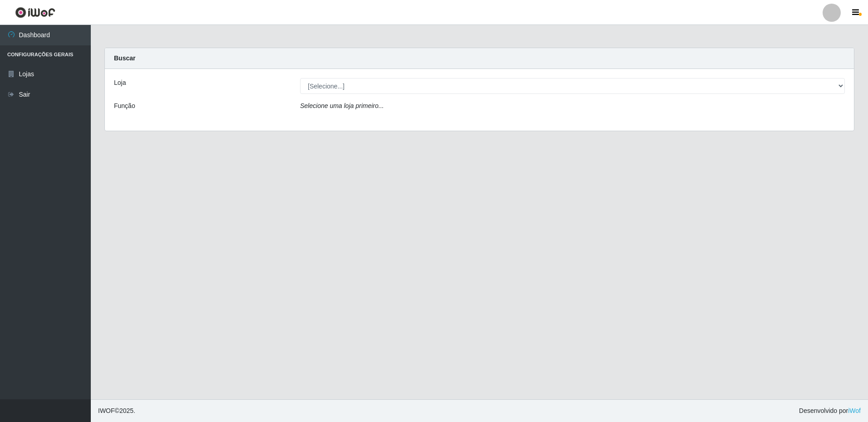  What do you see at coordinates (117, 411) in the screenshot?
I see `span: © 2025 .` at bounding box center [117, 411].